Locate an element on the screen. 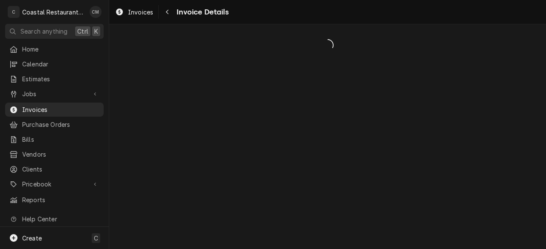 Image resolution: width=546 pixels, height=249 pixels. a: Go to Help Center is located at coordinates (54, 219).